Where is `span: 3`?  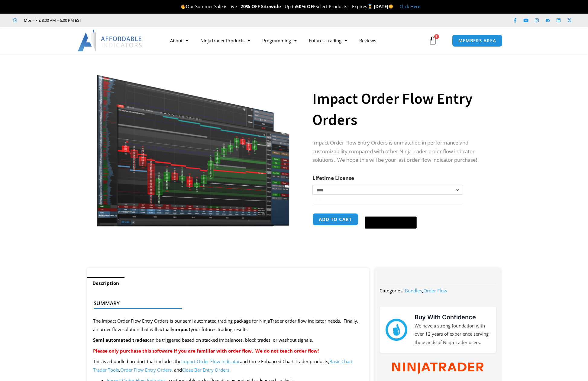
span: 3 is located at coordinates (436, 36).